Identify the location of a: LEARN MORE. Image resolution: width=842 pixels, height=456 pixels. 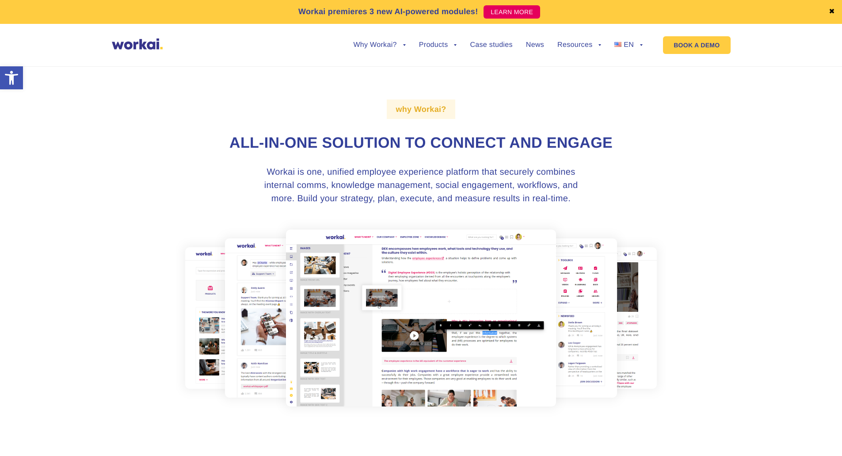
(512, 12).